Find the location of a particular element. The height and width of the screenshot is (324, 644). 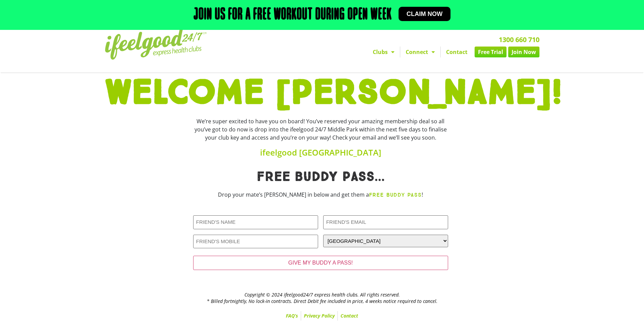

h2: Copyright © 2024 ifeelgood24/7 express health clubs. All rights reserved. * Billed fortnightly, N... is located at coordinates (322, 298).